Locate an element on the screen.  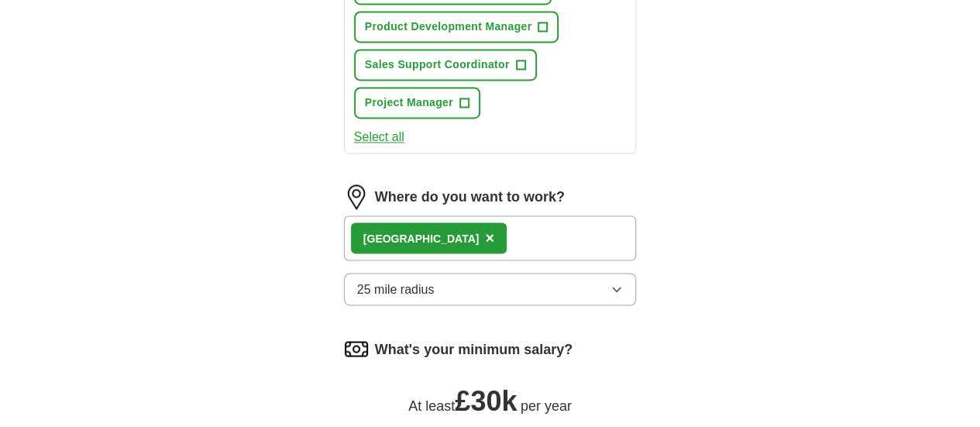
label: Where do you want to work? is located at coordinates (470, 197).